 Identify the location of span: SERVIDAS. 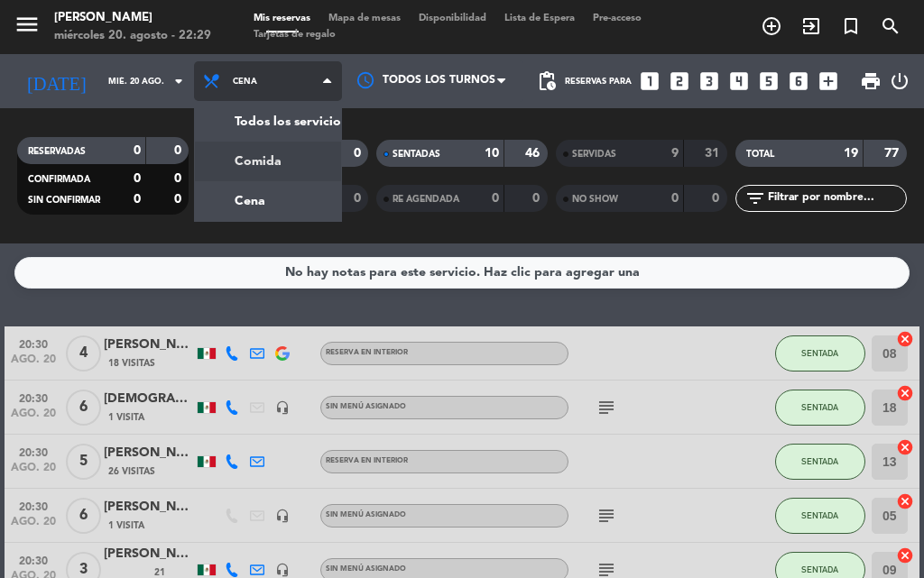
(593, 154).